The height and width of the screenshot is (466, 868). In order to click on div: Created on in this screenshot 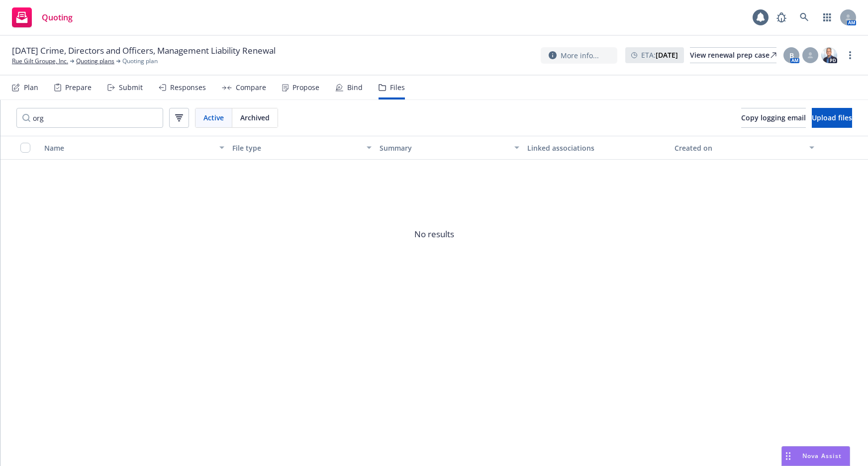, I will do `click(739, 148)`.